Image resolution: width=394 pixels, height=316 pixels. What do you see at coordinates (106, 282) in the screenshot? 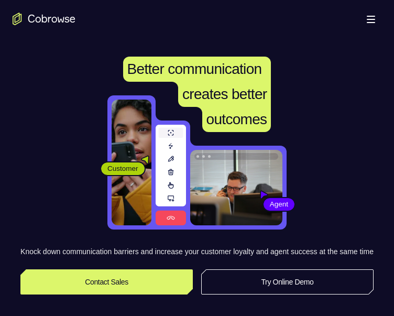
I see `a: Contact Sales` at bounding box center [106, 282].